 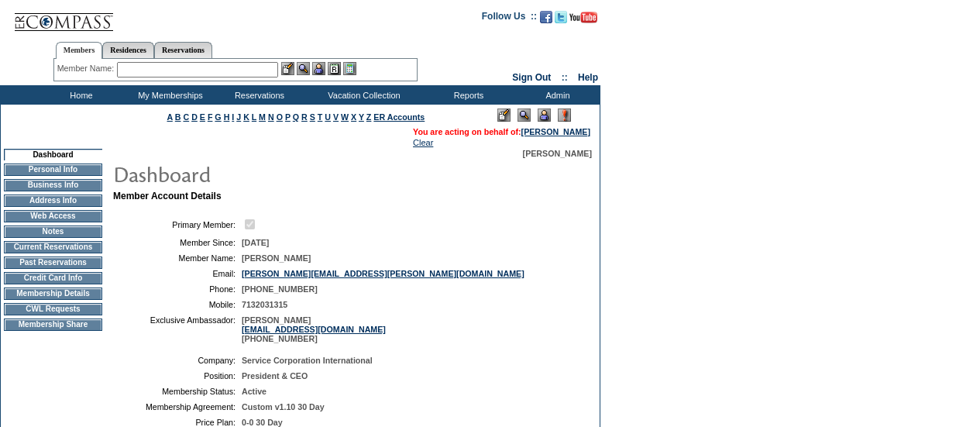 What do you see at coordinates (274, 376) in the screenshot?
I see `span: President & CEO` at bounding box center [274, 376].